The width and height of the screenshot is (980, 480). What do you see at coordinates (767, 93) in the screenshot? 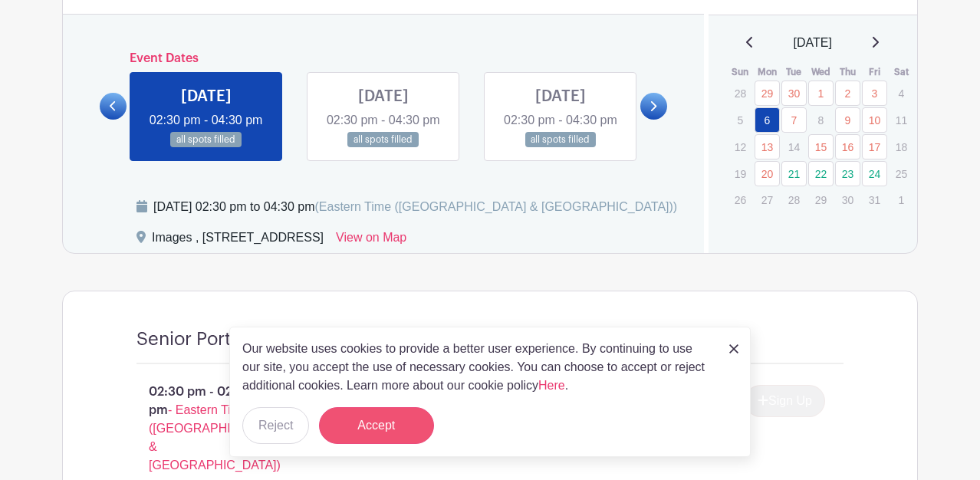
I see `a: 29` at bounding box center [767, 93].